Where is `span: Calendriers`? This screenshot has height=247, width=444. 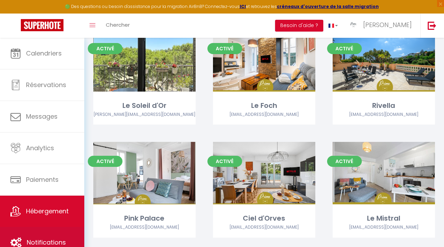 span: Calendriers is located at coordinates (44, 53).